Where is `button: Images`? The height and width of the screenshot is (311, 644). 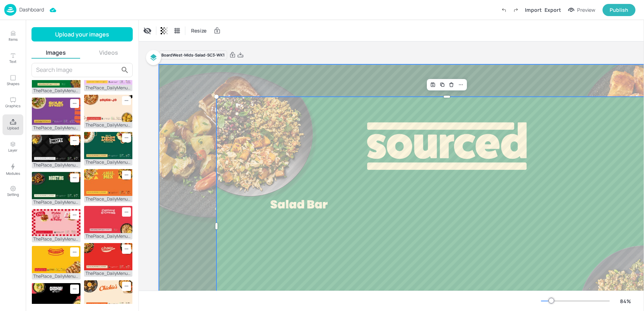
button: Images is located at coordinates (56, 53).